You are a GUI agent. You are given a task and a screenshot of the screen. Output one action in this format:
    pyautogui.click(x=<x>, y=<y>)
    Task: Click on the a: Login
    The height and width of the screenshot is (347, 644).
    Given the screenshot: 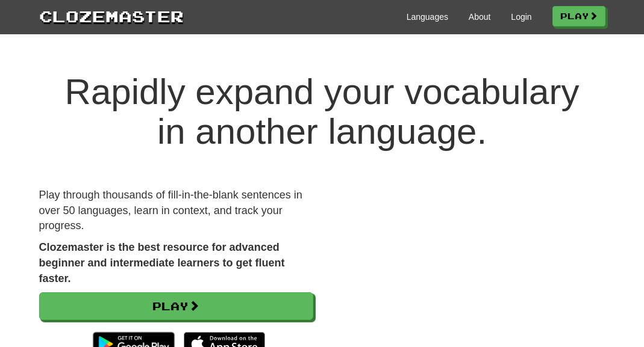 What is the action you would take?
    pyautogui.click(x=521, y=17)
    